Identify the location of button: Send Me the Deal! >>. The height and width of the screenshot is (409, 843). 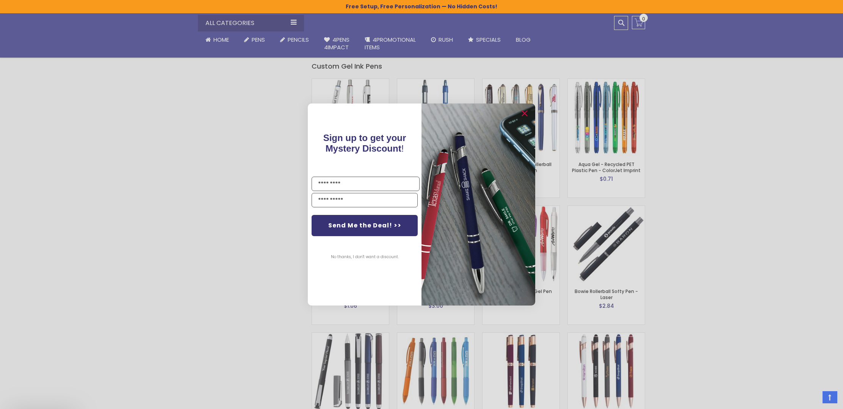
(365, 226).